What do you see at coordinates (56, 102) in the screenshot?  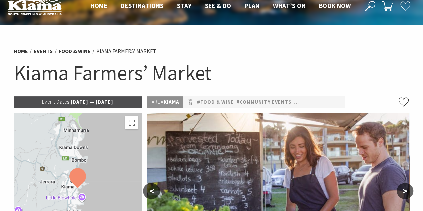 I see `span: Event Dates:` at bounding box center [56, 102].